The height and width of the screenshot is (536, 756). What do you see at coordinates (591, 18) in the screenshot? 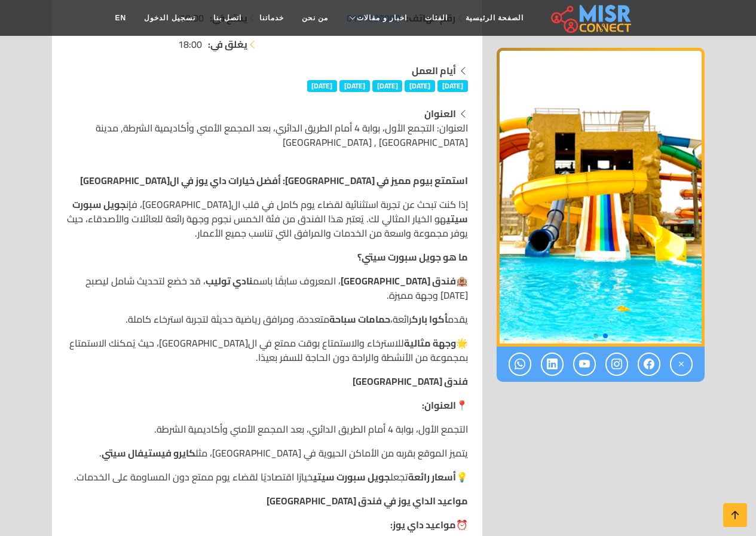
I see `img: main.misr_connect` at bounding box center [591, 18].